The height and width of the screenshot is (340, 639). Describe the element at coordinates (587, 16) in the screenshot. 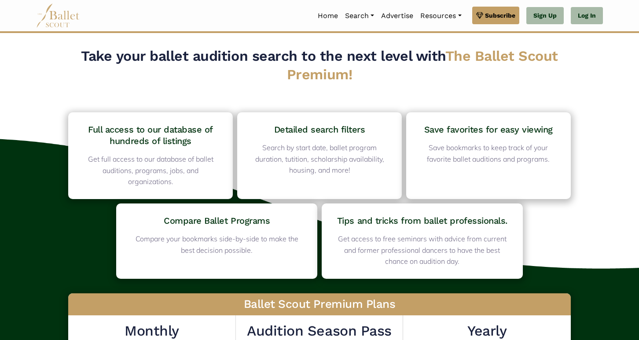

I see `a: Log In` at that location.